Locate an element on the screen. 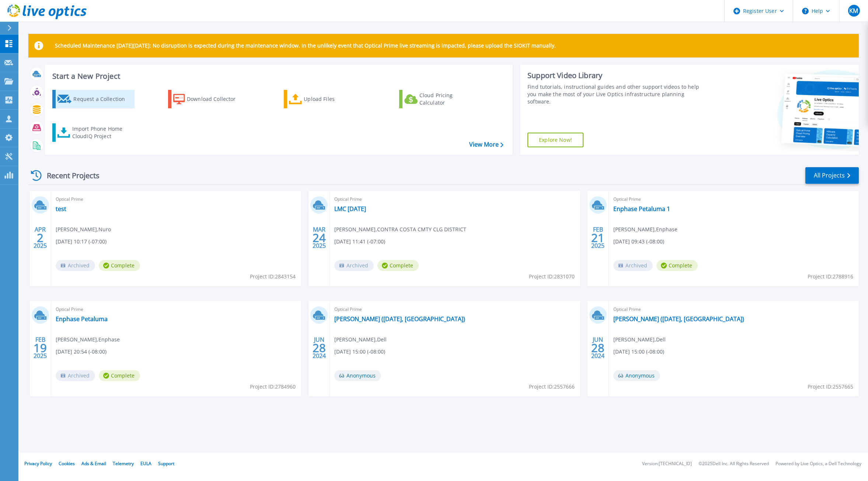 The width and height of the screenshot is (868, 481). a: test is located at coordinates (61, 209).